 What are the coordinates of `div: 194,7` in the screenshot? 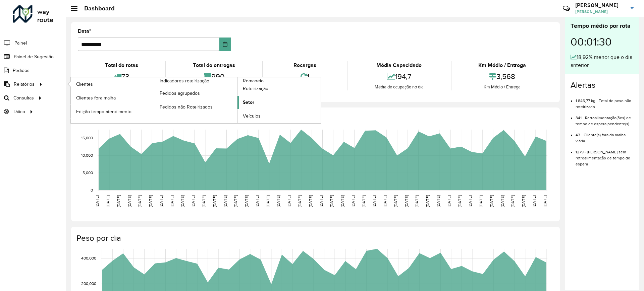 It's located at (399, 76).